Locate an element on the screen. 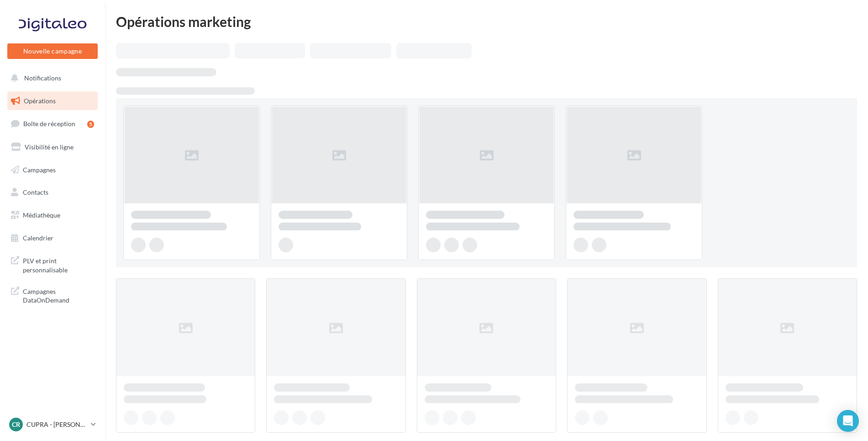  span: CR is located at coordinates (16, 425).